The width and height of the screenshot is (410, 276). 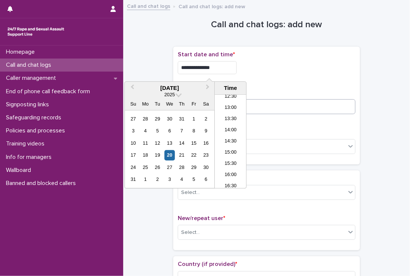 I want to click on li: 16:30, so click(x=230, y=187).